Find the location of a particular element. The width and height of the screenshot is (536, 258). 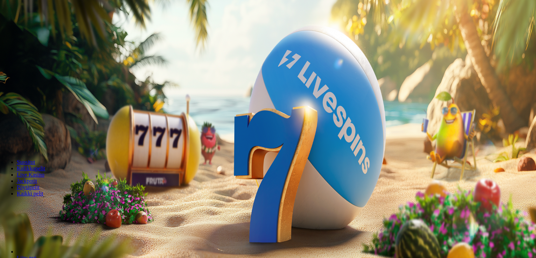

span: Jackpotit is located at coordinates (27, 181).